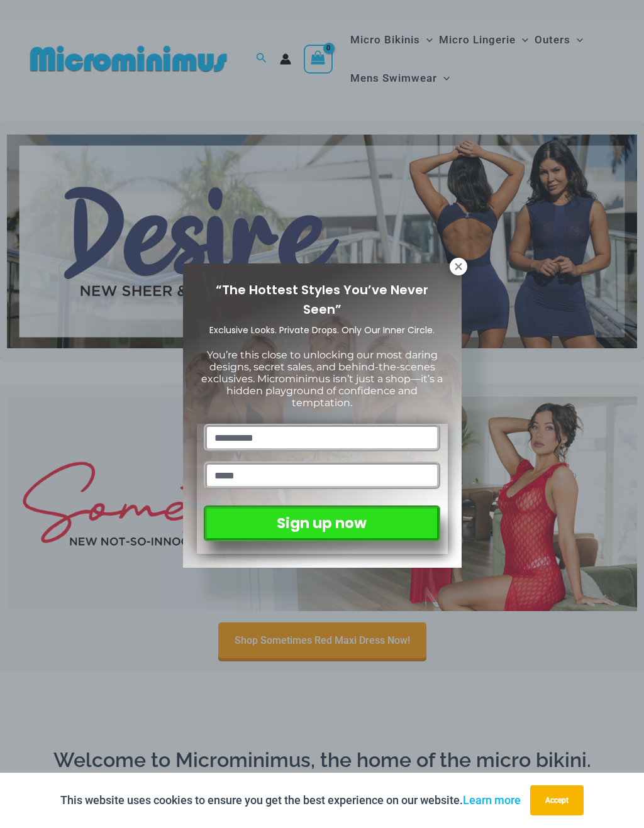 This screenshot has width=644, height=828. I want to click on span: Exclusive Looks. Private Drops. Only Our Inner Circle., so click(322, 330).